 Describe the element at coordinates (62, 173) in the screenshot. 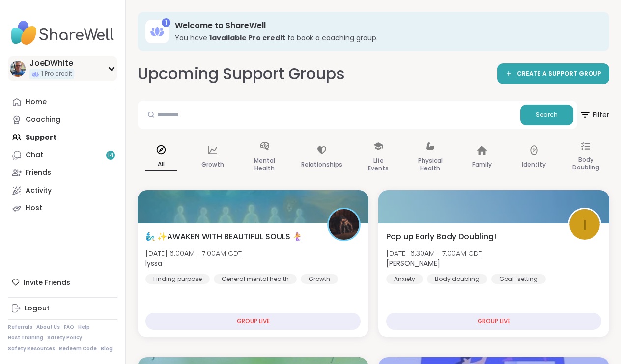

I see `a: Friends` at that location.